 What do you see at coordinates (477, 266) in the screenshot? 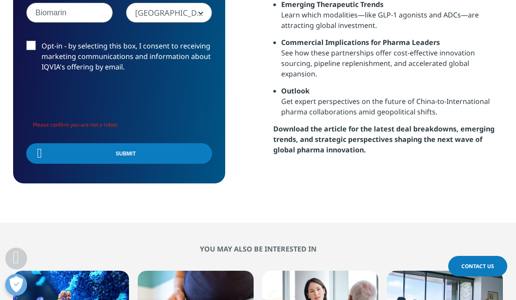
I see `a: Contact Us` at bounding box center [477, 266].